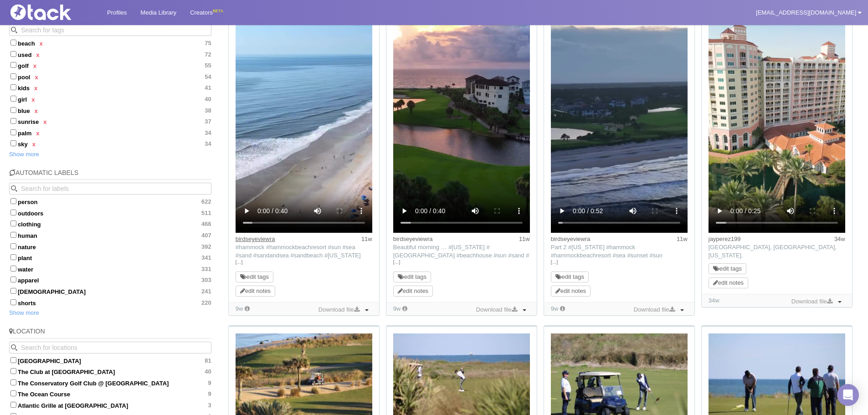 This screenshot has height=415, width=868. What do you see at coordinates (208, 66) in the screenshot?
I see `span: 55` at bounding box center [208, 66].